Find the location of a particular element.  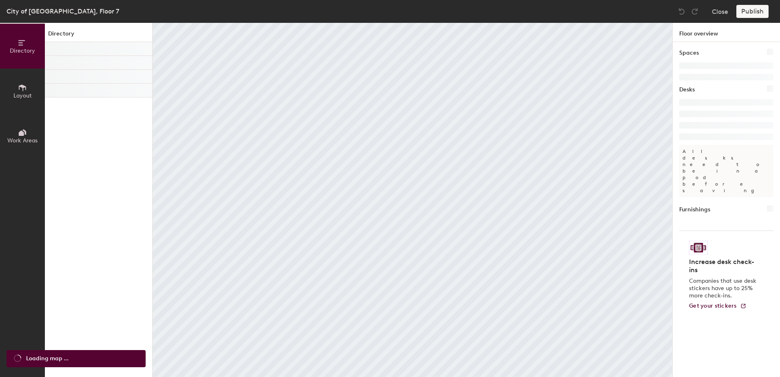

img: Sticker logo is located at coordinates (698, 247).